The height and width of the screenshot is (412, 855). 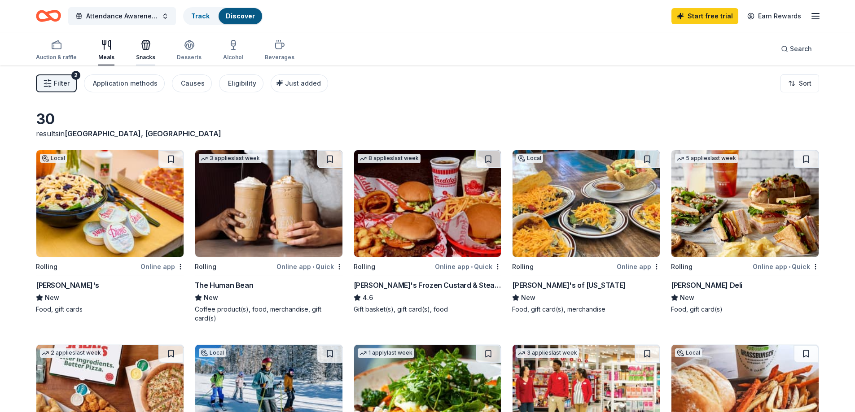 I want to click on div: 8 applies last week, so click(x=389, y=158).